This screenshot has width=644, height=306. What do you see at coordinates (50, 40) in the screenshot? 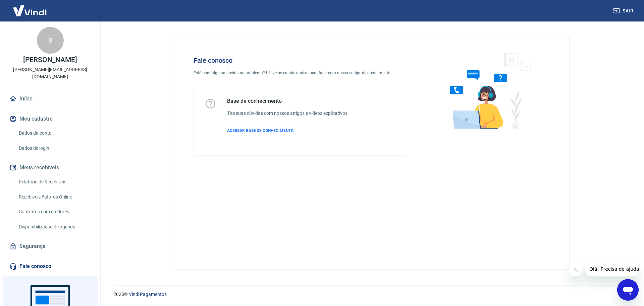
I see `div: B` at bounding box center [50, 40].